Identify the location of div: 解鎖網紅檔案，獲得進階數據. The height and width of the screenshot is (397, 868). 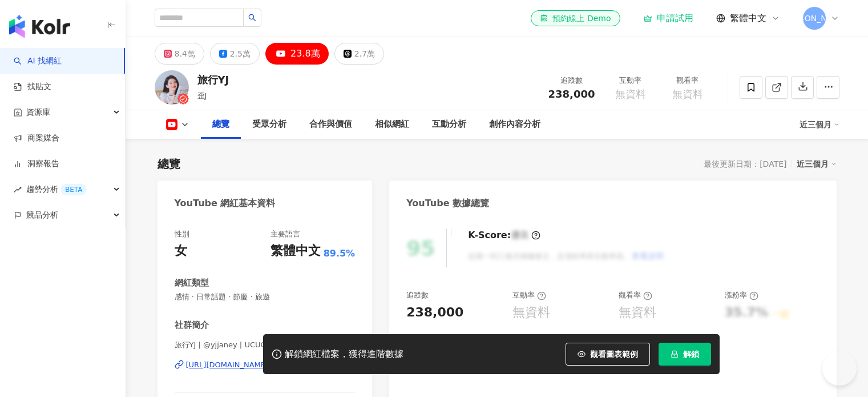
(344, 354).